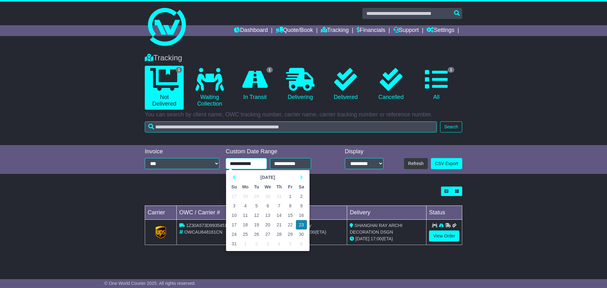 The image size is (607, 288). I want to click on a: 1 In Transit, so click(255, 84).